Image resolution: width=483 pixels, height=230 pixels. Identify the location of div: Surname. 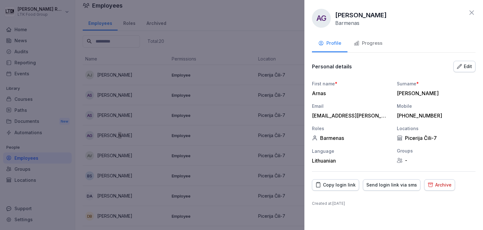
(437, 83).